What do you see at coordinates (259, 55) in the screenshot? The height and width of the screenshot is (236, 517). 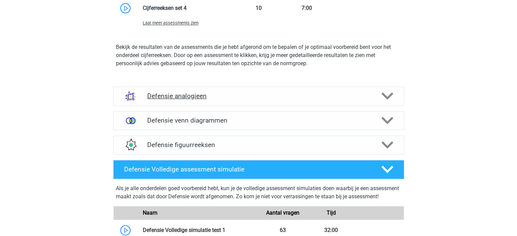 I see `p: Bekijk de resultaten van de assessments die je hebt afgerond om te bepalen of je optimaal voorber...` at bounding box center [259, 55].